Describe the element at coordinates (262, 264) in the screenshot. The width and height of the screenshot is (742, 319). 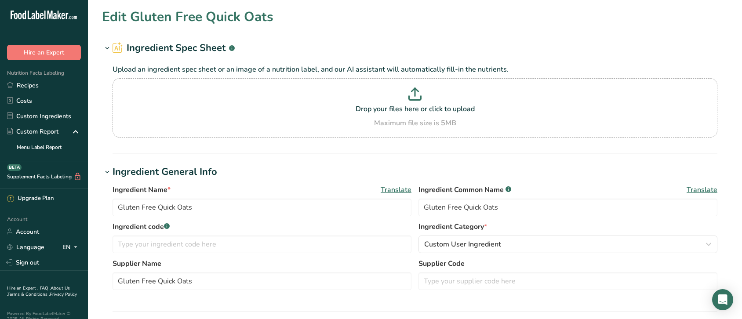
I see `label: Supplier Name` at that location.